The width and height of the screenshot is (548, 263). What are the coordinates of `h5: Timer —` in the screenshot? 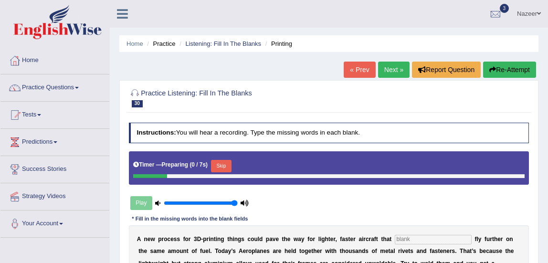 It's located at (170, 165).